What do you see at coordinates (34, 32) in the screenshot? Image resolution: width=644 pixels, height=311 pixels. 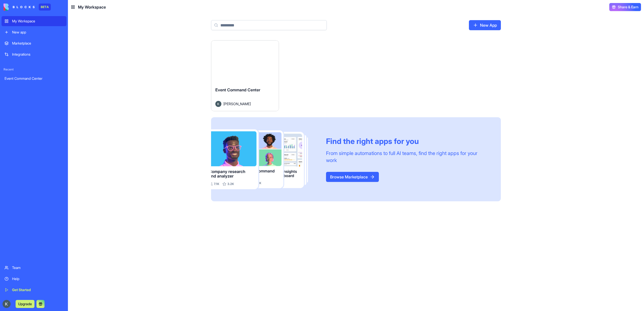 I see `a: New app` at bounding box center [34, 32].